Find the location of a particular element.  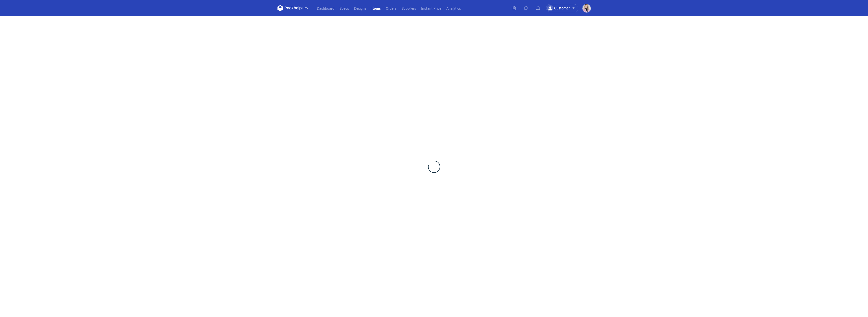

button: Klaudia Wiśniewska is located at coordinates (586, 8).